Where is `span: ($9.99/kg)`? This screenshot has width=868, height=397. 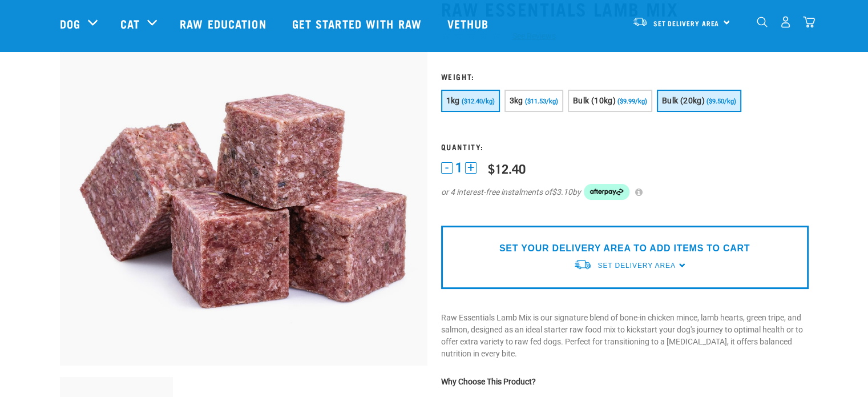
span: ($9.99/kg) is located at coordinates (632, 101).